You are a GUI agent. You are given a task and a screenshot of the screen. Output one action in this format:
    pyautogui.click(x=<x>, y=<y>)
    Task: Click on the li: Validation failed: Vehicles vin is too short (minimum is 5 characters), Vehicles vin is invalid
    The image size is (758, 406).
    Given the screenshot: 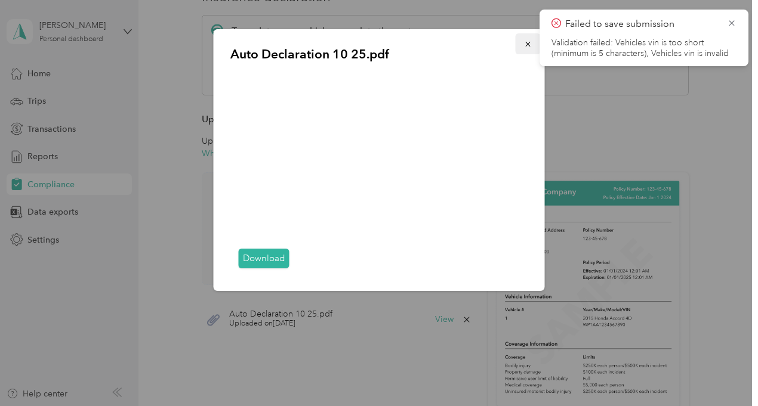 What is the action you would take?
    pyautogui.click(x=644, y=48)
    